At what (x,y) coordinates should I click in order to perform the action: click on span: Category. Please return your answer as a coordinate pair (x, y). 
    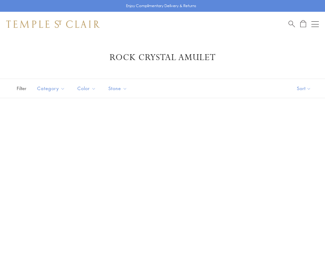
    Looking at the image, I should click on (52, 88).